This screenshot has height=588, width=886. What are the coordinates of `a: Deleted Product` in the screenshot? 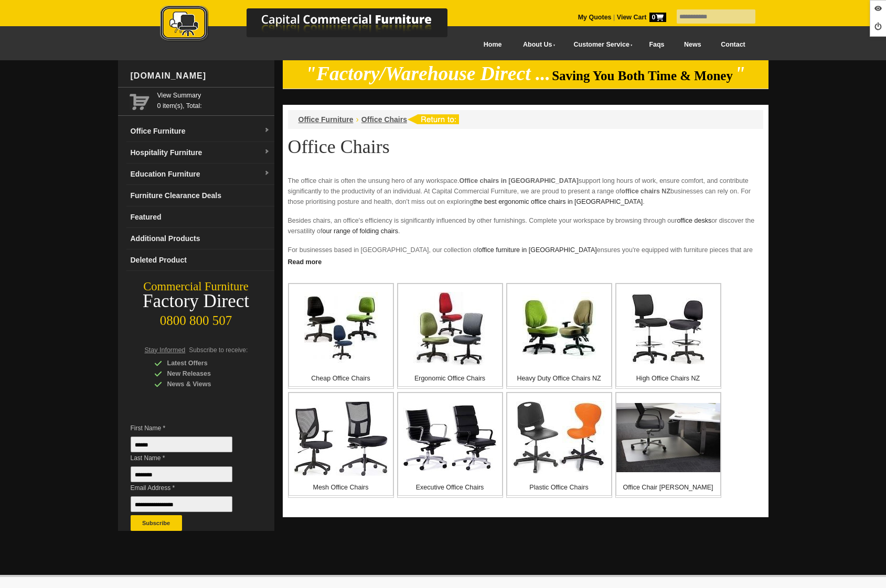 It's located at (200, 260).